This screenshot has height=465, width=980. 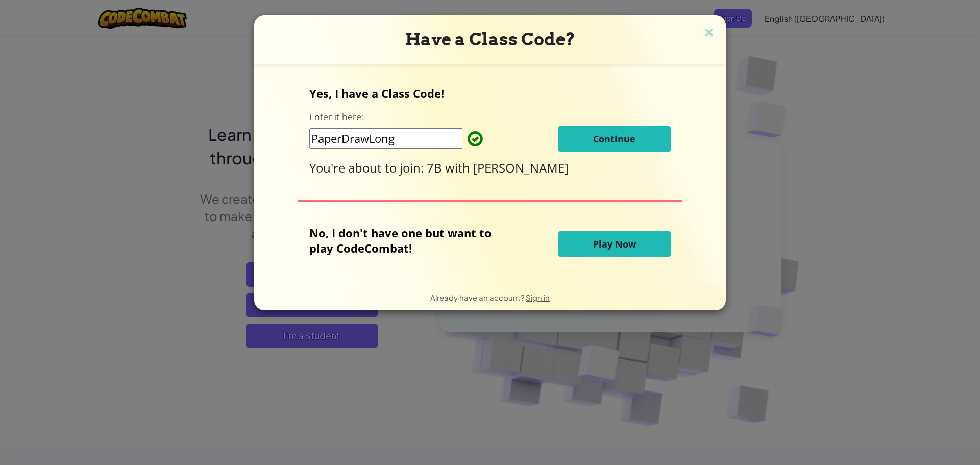 I want to click on span: Play Now, so click(x=614, y=244).